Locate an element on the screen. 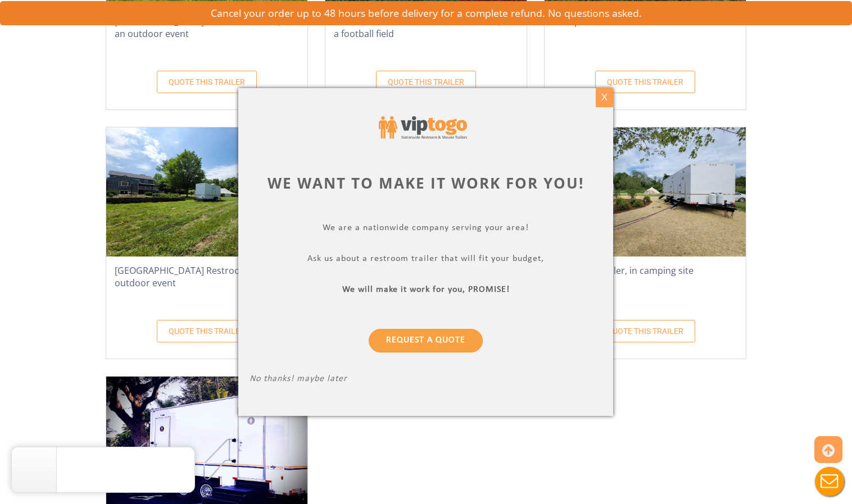 This screenshot has width=852, height=504. a: Request a Quote is located at coordinates (426, 341).